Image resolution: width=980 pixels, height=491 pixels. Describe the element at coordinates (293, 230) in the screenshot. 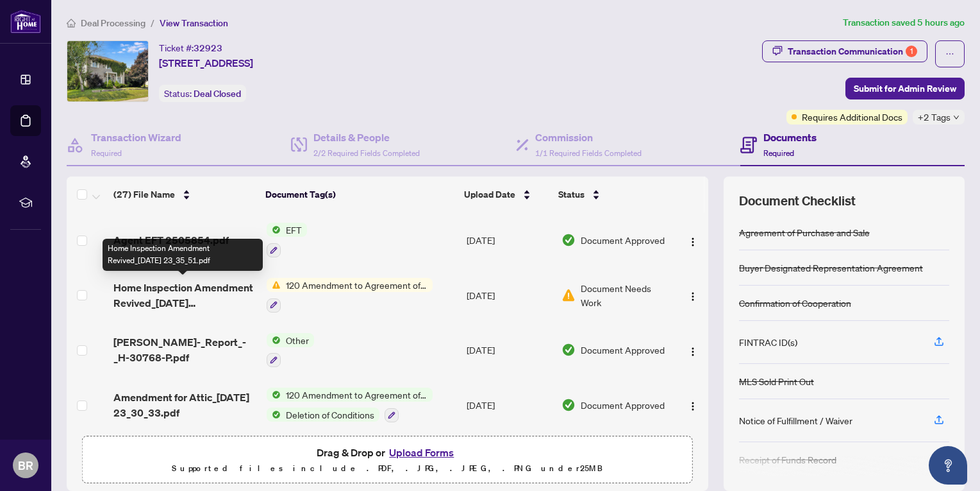

I see `span: EFT` at that location.